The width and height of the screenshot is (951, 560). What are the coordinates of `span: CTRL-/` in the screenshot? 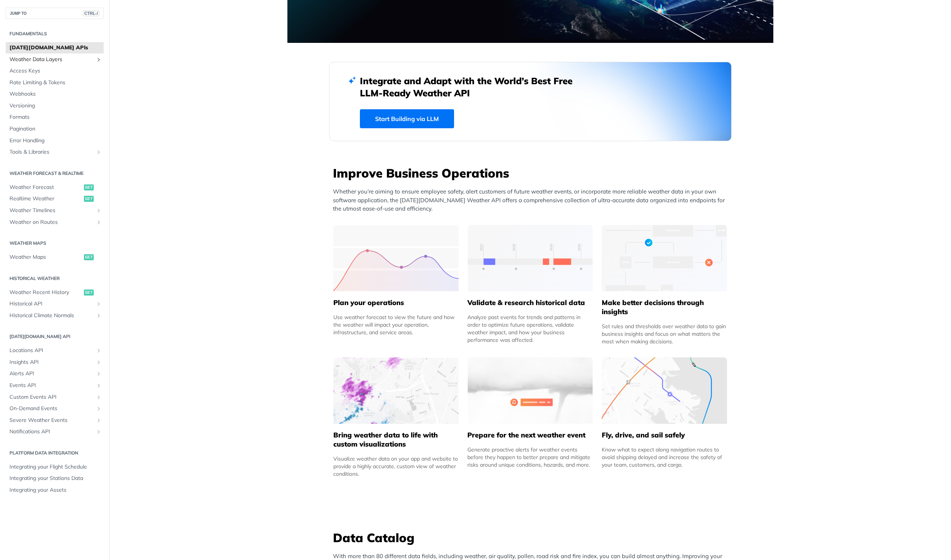 It's located at (91, 13).